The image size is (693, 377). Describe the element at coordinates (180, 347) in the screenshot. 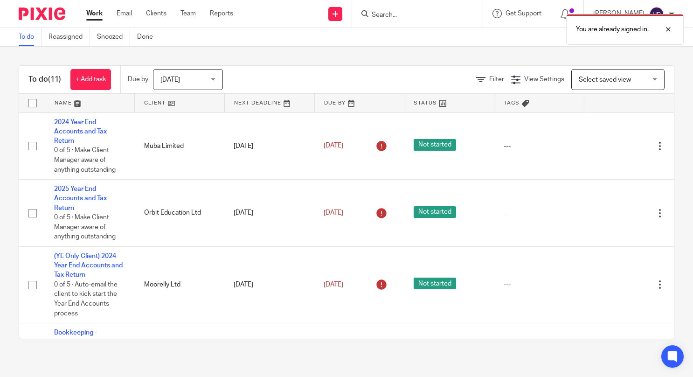

I see `td: Bibowines Limited` at that location.